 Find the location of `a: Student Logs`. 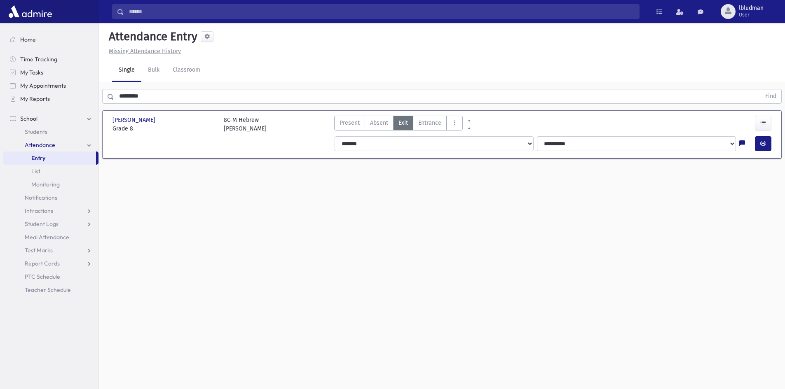

a: Student Logs is located at coordinates (51, 224).